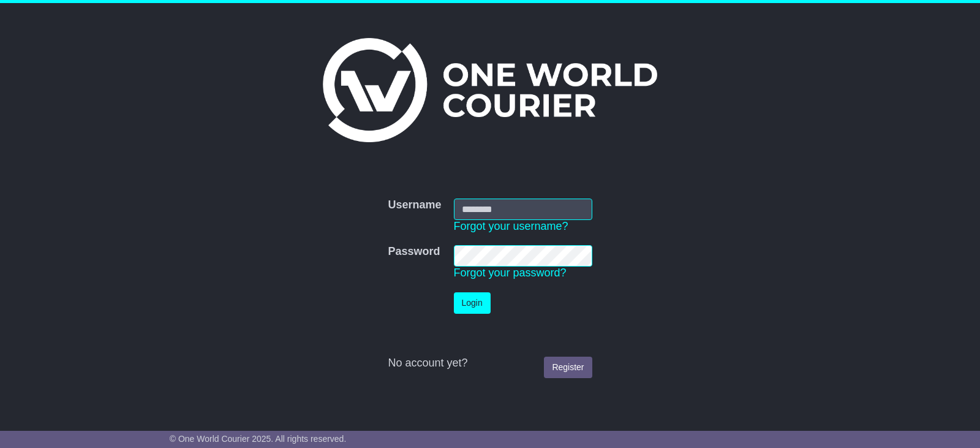  I want to click on button: Login, so click(472, 302).